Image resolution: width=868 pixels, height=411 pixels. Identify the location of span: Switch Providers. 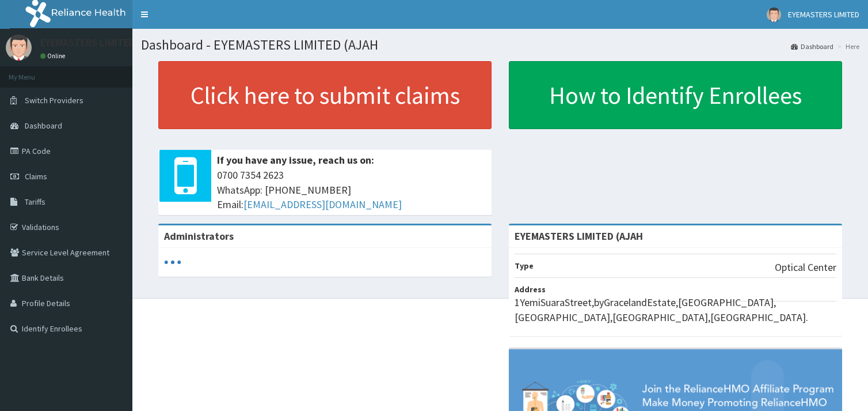
(54, 100).